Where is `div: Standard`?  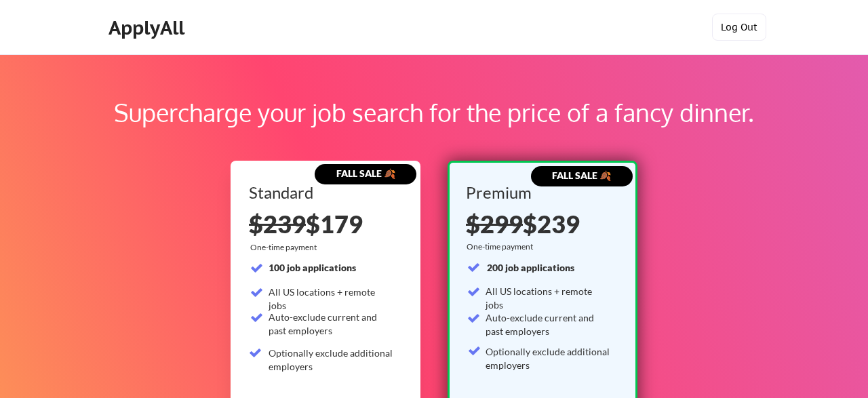 div: Standard is located at coordinates (323, 193).